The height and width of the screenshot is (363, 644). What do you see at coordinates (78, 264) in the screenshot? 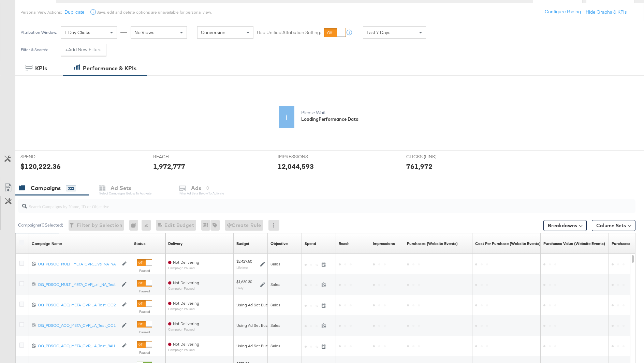
I see `div: OG_PDSOC_MULTI_META_CVR...Live_NA_NA` at bounding box center [78, 264].